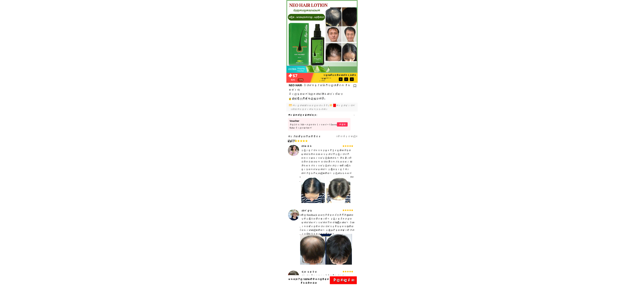 The height and width of the screenshot is (285, 644). Describe the element at coordinates (352, 137) in the screenshot. I see `h3: មើល​បន្ថែម​ទៀត` at that location.